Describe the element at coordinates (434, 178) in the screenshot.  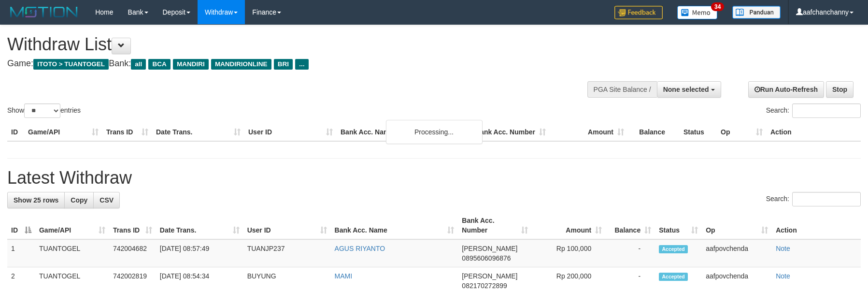
I see `h1: Latest Withdraw` at that location.